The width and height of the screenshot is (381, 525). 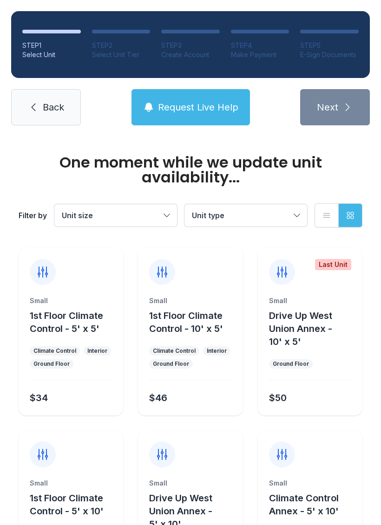 I want to click on span: Unit size, so click(x=77, y=215).